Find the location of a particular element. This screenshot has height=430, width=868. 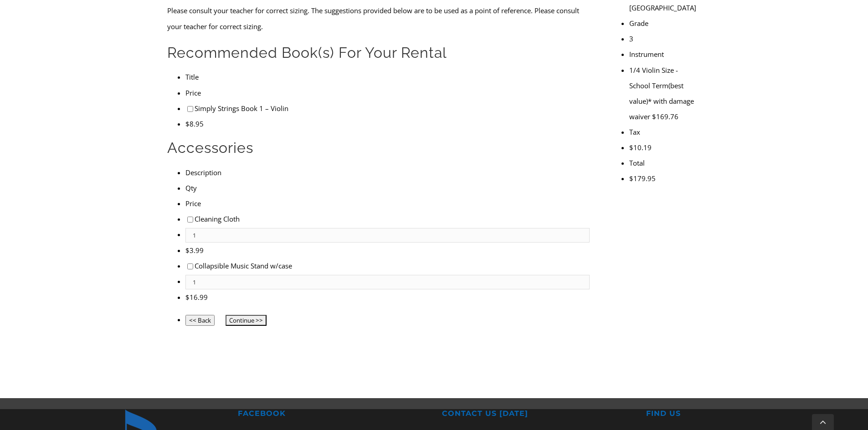

li: $8.95 is located at coordinates (387, 124).